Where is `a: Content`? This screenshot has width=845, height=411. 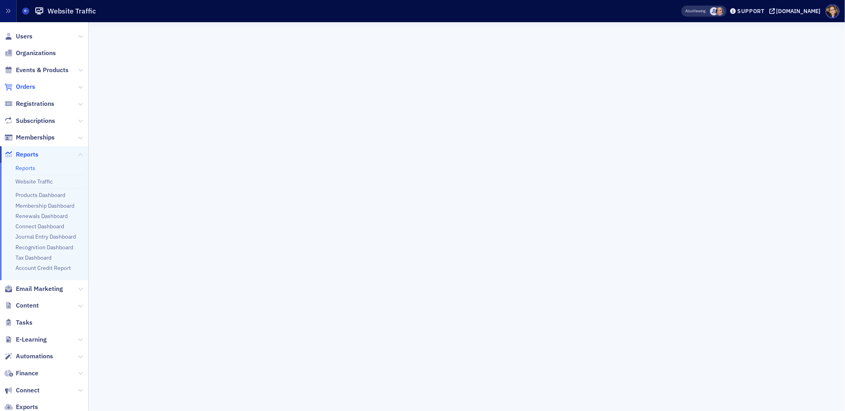
a: Content is located at coordinates (21, 305).